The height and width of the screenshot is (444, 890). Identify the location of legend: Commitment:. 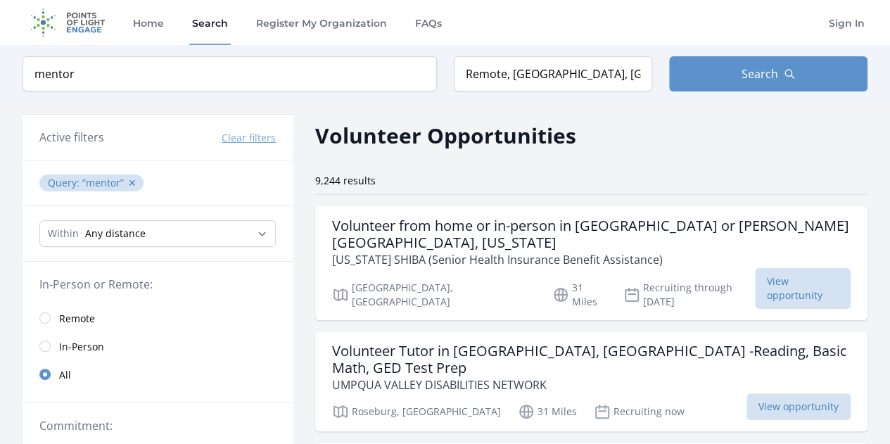
(158, 425).